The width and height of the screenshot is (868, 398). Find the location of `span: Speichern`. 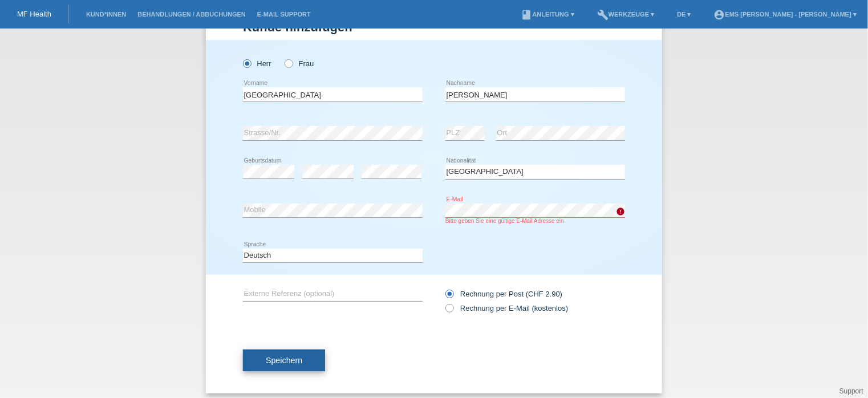

span: Speichern is located at coordinates (284, 360).